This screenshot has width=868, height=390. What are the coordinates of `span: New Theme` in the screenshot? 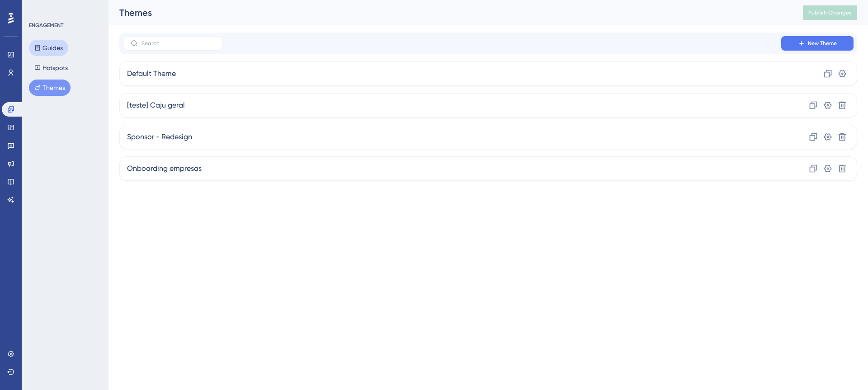 It's located at (822, 43).